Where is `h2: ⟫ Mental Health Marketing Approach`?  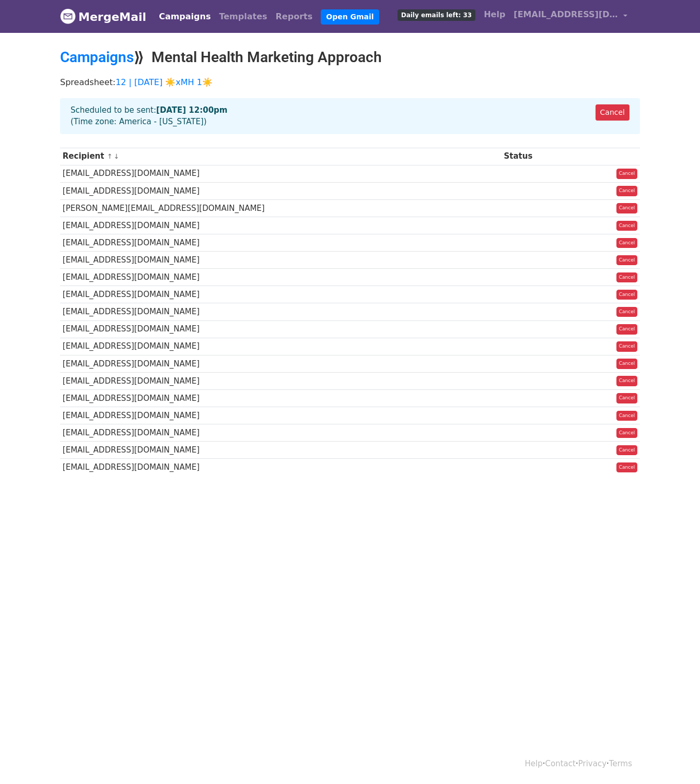 h2: ⟫ Mental Health Marketing Approach is located at coordinates (350, 57).